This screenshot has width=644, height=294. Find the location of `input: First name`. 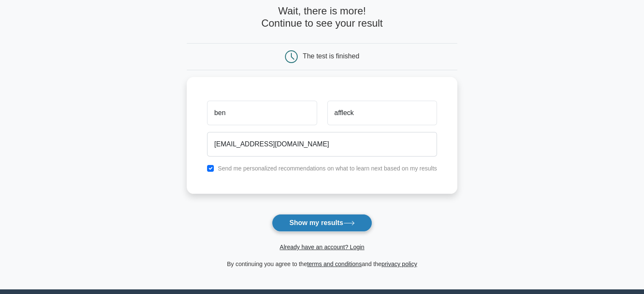

input: First name is located at coordinates (262, 113).